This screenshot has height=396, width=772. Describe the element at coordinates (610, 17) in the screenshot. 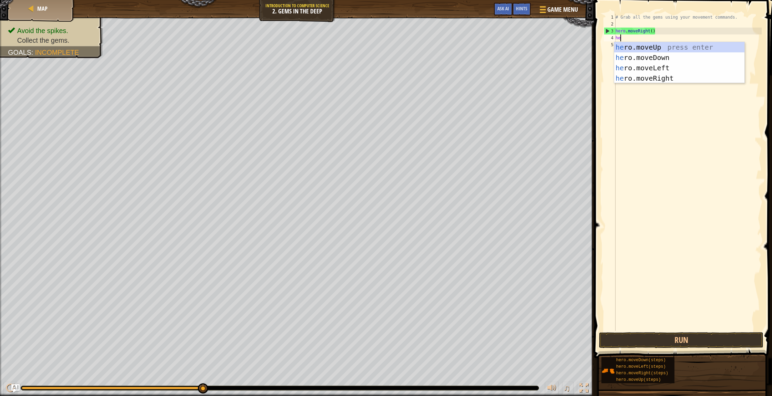

I see `div: 1` at that location.